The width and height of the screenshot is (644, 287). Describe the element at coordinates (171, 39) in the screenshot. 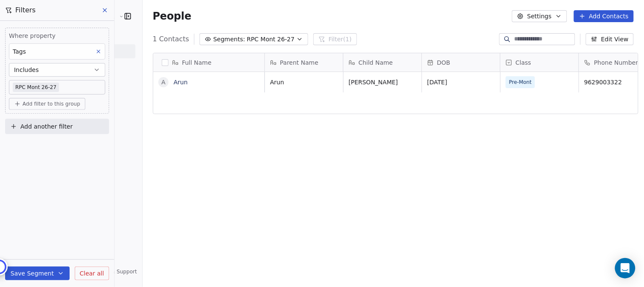

I see `span: 1 Contacts` at that location.